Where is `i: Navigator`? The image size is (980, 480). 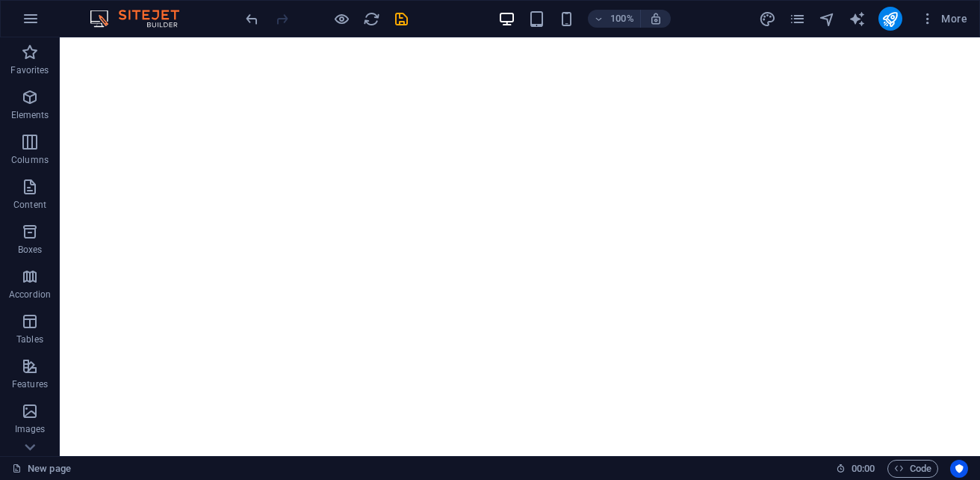
i: Navigator is located at coordinates (827, 18).